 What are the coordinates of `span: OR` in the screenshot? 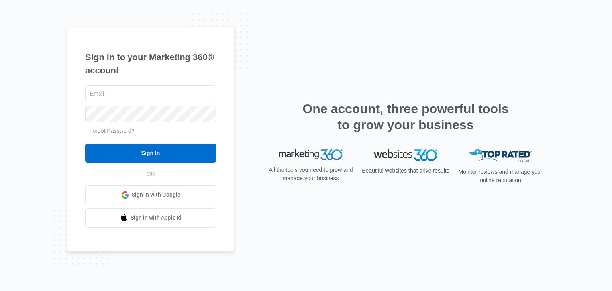 It's located at (151, 174).